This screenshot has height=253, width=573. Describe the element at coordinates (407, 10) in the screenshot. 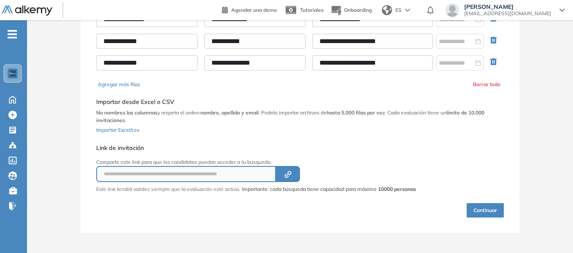

I see `img: arrow` at that location.